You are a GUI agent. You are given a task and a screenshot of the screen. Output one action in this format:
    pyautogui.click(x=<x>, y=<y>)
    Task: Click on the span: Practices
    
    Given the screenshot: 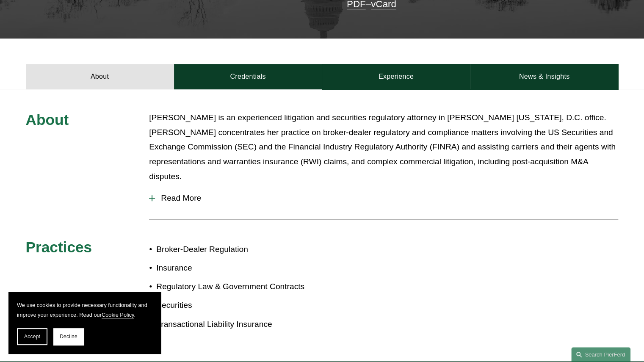 What is the action you would take?
    pyautogui.click(x=59, y=247)
    